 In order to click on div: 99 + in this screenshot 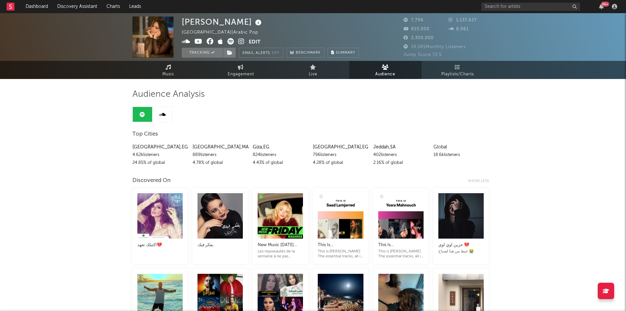, I will do `click(605, 4)`.